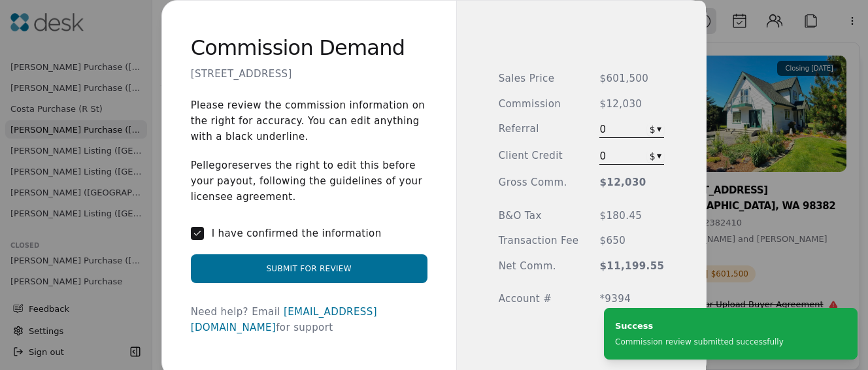 The height and width of the screenshot is (370, 868). What do you see at coordinates (632, 215) in the screenshot?
I see `span: $180.45` at bounding box center [632, 215].